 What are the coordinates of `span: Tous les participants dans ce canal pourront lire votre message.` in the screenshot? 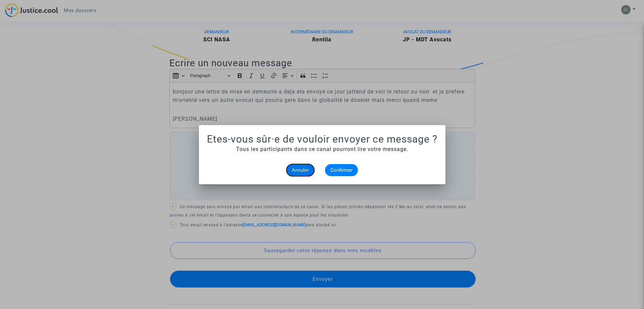 It's located at (322, 149).